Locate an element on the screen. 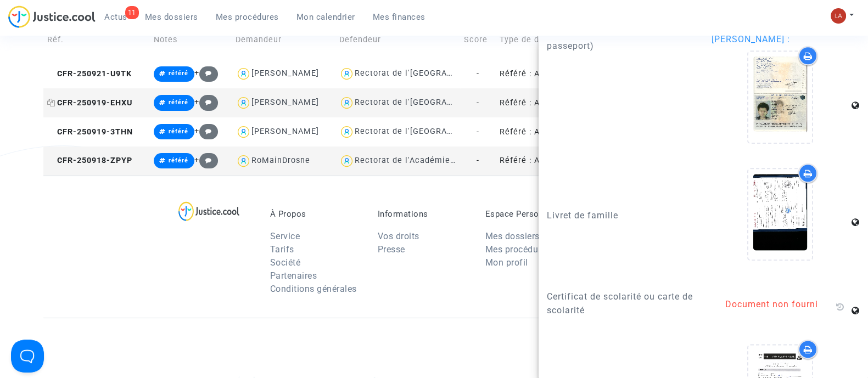 This screenshot has width=868, height=378. a: Vos droits is located at coordinates (398, 236).